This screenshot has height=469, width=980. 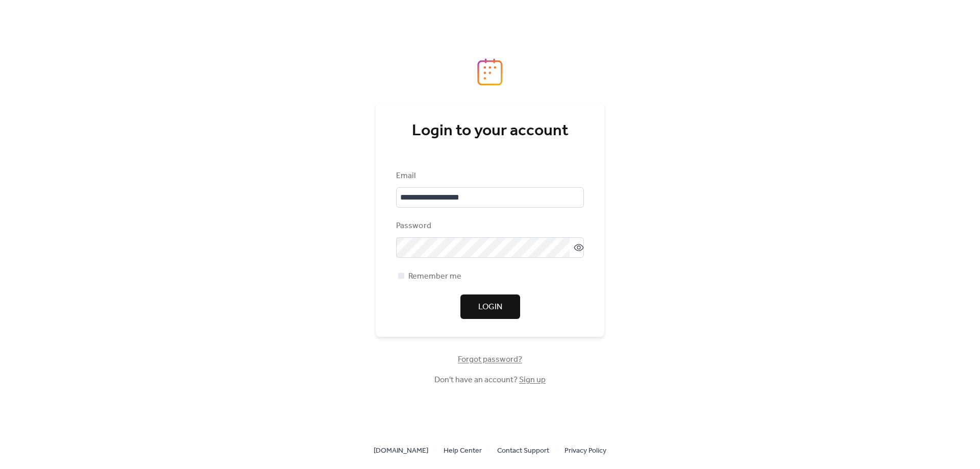 I want to click on div: Email, so click(x=489, y=176).